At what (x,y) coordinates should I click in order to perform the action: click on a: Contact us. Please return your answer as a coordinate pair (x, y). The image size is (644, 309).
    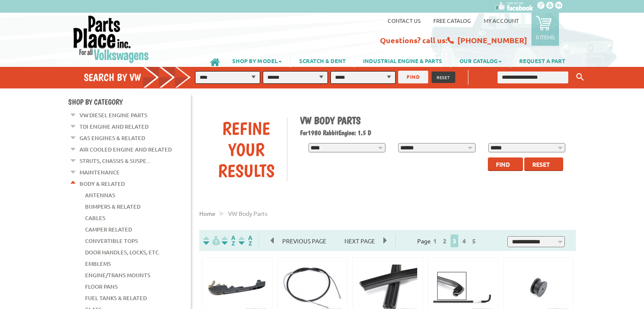
    Looking at the image, I should click on (404, 20).